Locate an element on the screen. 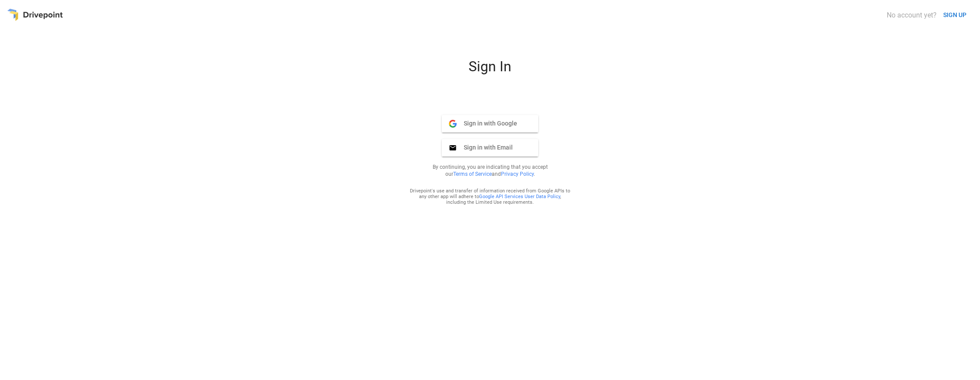 Image resolution: width=980 pixels, height=380 pixels. div: No account yet? is located at coordinates (912, 15).